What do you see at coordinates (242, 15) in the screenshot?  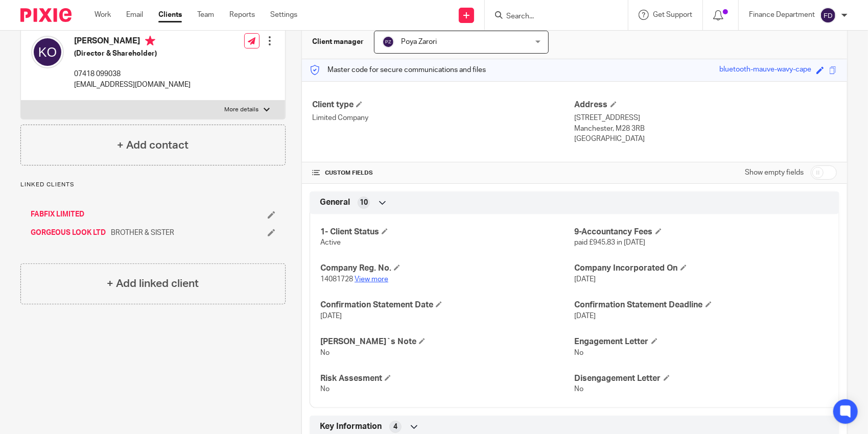 I see `a: Reports` at bounding box center [242, 15].